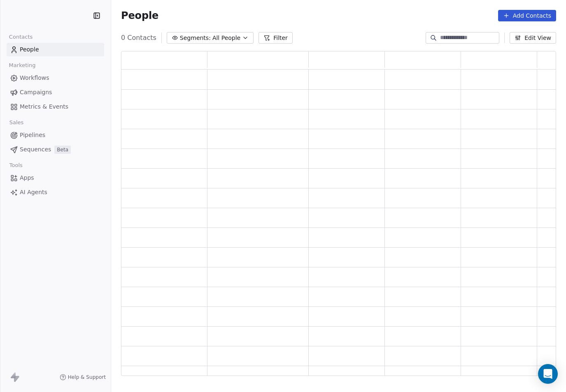 The image size is (566, 392). I want to click on span: Apps, so click(27, 178).